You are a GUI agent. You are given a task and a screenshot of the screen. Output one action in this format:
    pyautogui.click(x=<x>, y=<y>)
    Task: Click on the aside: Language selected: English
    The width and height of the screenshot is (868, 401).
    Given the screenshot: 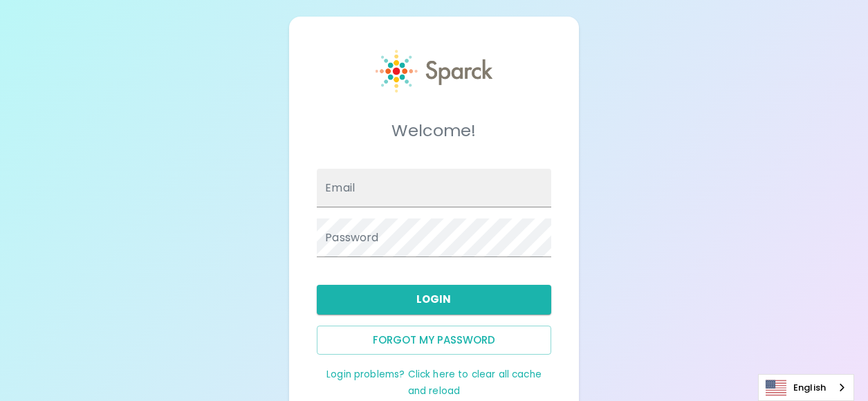 What is the action you would take?
    pyautogui.click(x=806, y=387)
    